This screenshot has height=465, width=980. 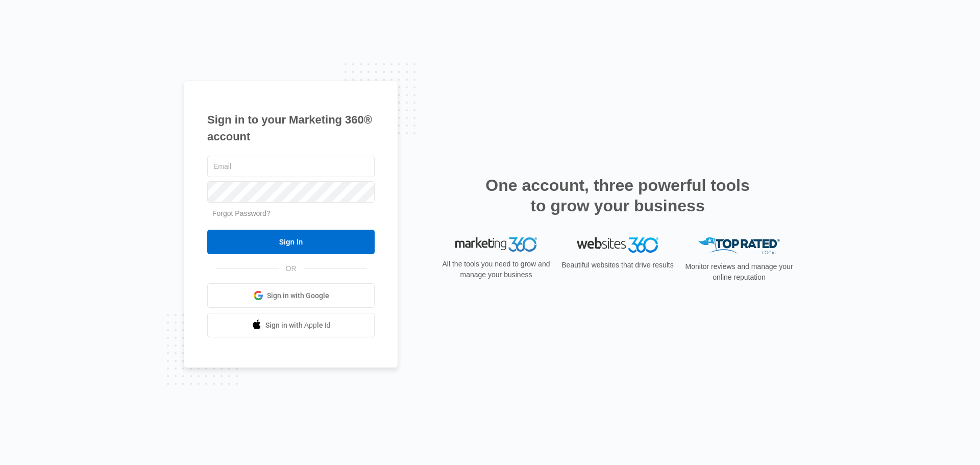 I want to click on a: Sign in with Google, so click(x=291, y=296).